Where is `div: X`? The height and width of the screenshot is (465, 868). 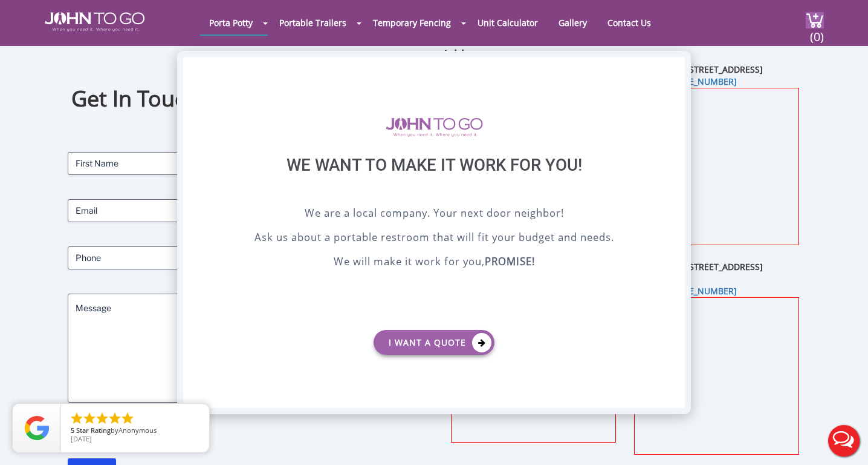
div: X is located at coordinates (675, 68).